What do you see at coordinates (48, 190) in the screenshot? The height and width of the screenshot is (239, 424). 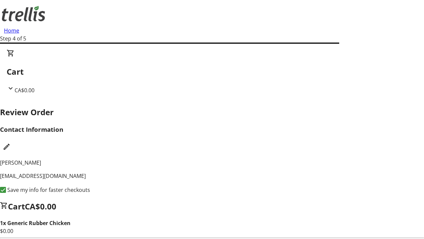 I see `label: Save my info for faster checkouts` at bounding box center [48, 190].